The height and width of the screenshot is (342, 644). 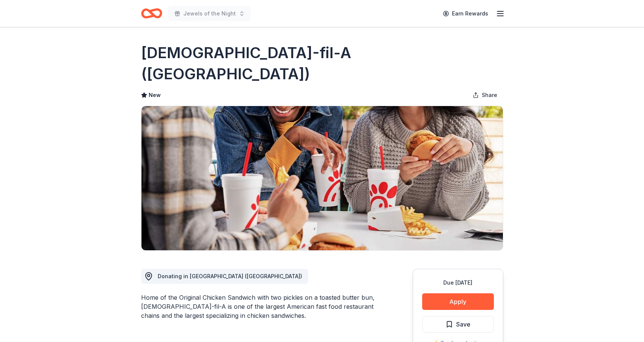 What do you see at coordinates (210, 14) in the screenshot?
I see `span: Jewels of the Night` at bounding box center [210, 14].